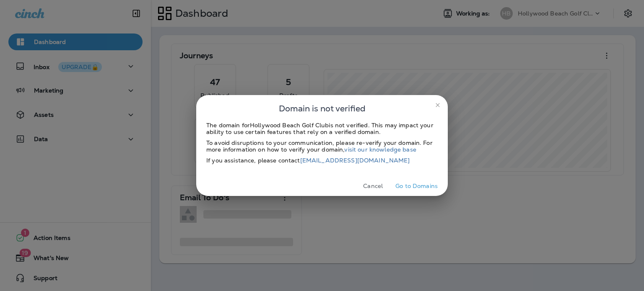  What do you see at coordinates (322, 146) in the screenshot?
I see `div: To avoid disruptions to your communication, please re-verify your domain. For more information on...` at bounding box center [322, 146].